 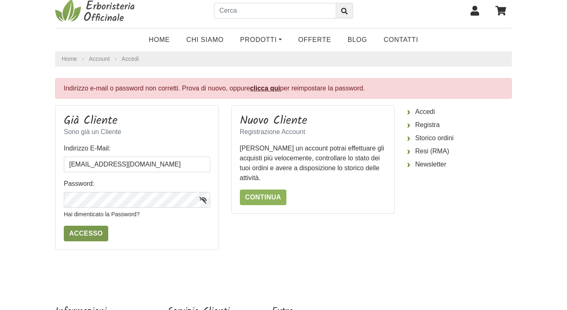 I want to click on p: Registrazione Account, so click(x=313, y=132).